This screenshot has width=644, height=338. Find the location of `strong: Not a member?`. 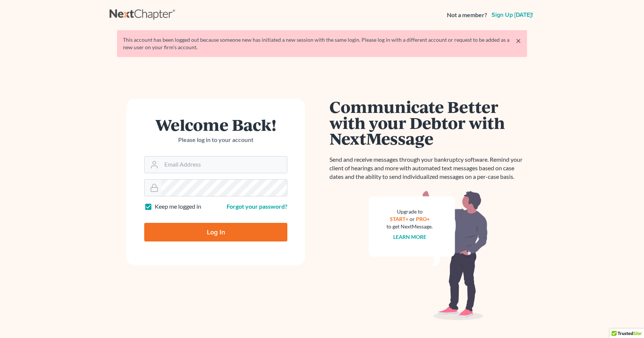

strong: Not a member? is located at coordinates (467, 15).